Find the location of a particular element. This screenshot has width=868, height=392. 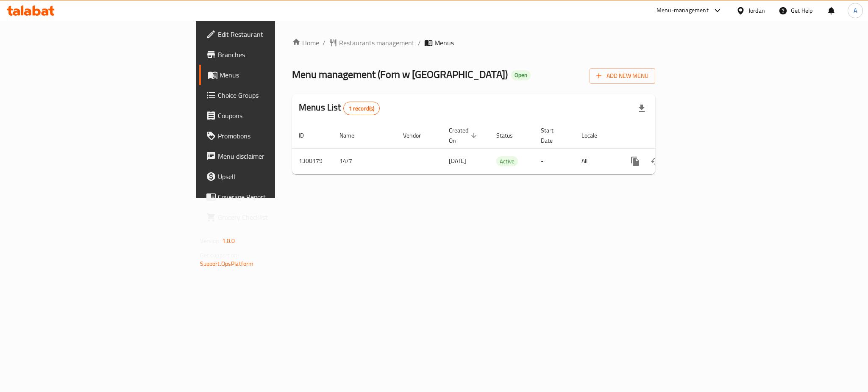

span: Version: is located at coordinates (210, 241).